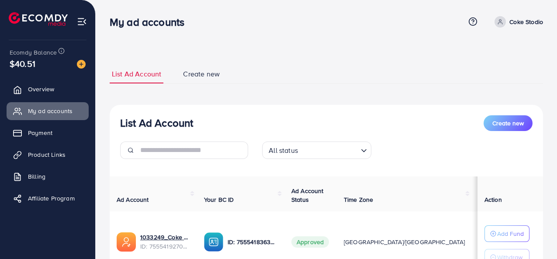 This screenshot has height=259, width=557. I want to click on a: Payment, so click(48, 133).